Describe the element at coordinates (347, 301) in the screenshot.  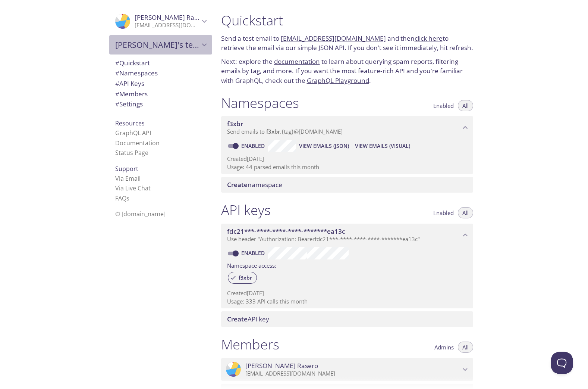
I see `p: Usage: 333 API calls this month` at that location.